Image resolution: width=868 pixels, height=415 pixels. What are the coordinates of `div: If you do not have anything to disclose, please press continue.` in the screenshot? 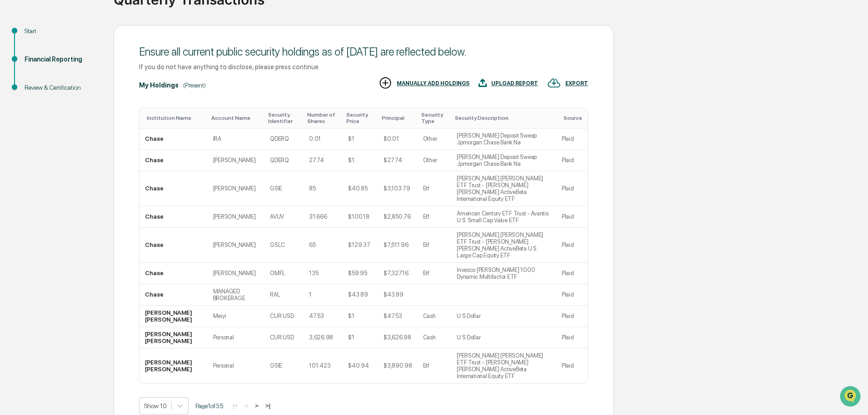 It's located at (364, 66).